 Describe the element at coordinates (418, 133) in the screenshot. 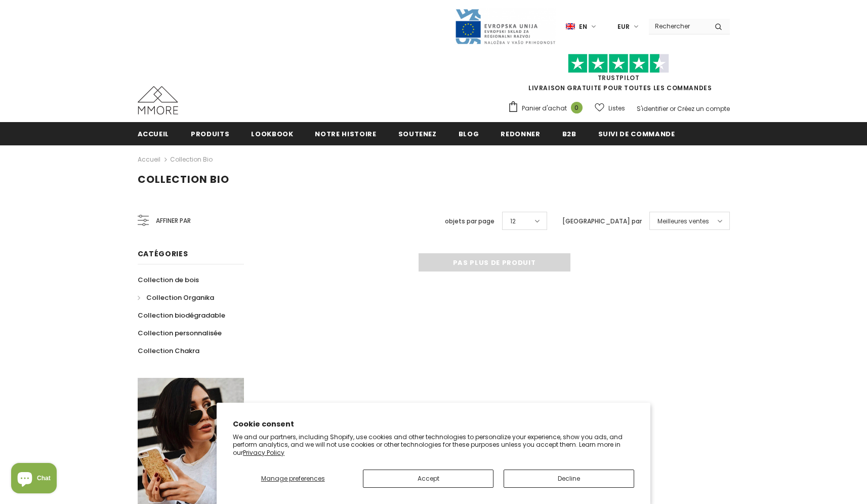

I see `a: soutenez` at that location.